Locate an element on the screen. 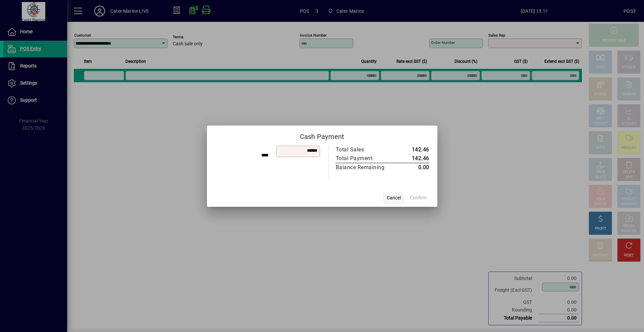 Image resolution: width=644 pixels, height=332 pixels. td: Total Sales is located at coordinates (367, 150).